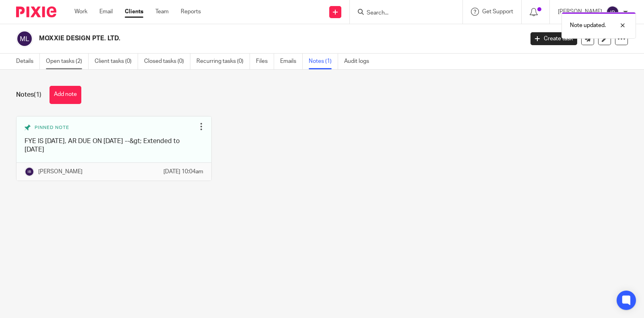 Image resolution: width=644 pixels, height=318 pixels. I want to click on a: Closed tasks (0), so click(167, 61).